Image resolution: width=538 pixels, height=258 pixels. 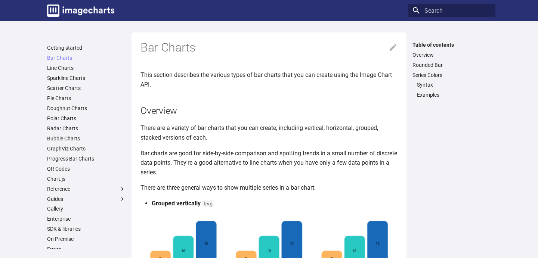 I want to click on a: Radar Charts, so click(x=86, y=128).